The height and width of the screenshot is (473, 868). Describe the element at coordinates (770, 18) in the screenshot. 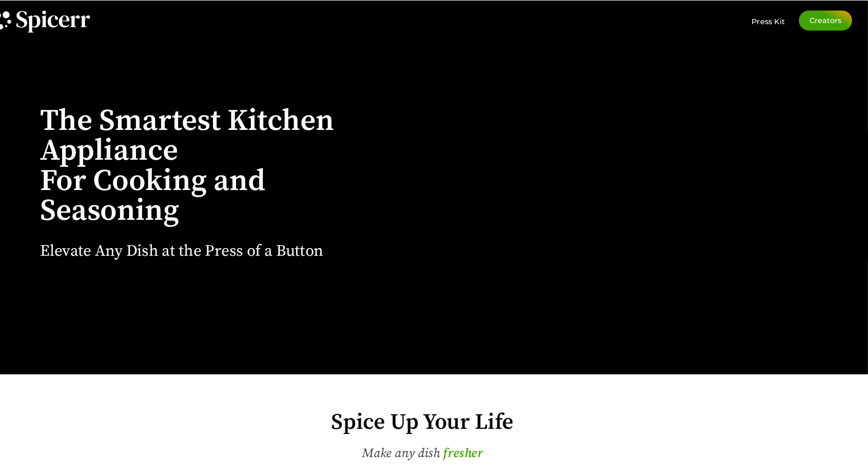

I see `a: Press Kit` at that location.